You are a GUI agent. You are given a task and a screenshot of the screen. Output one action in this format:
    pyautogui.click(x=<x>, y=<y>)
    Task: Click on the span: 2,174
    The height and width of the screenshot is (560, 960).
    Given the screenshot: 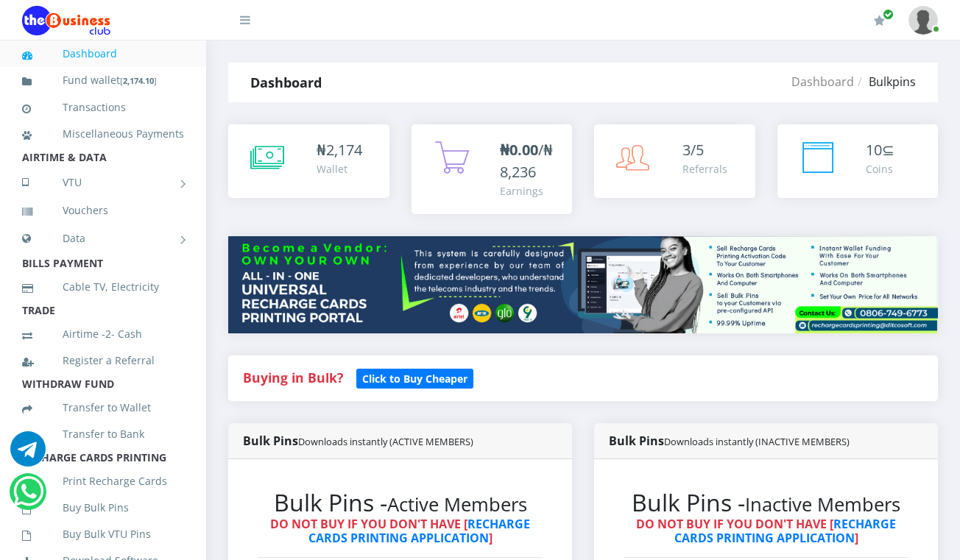 What is the action you would take?
    pyautogui.click(x=344, y=150)
    